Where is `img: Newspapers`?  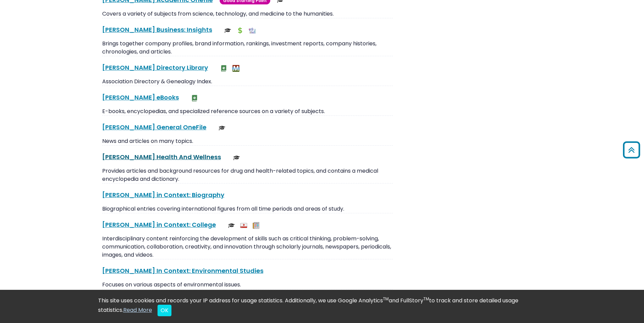 img: Newspapers is located at coordinates (256, 225).